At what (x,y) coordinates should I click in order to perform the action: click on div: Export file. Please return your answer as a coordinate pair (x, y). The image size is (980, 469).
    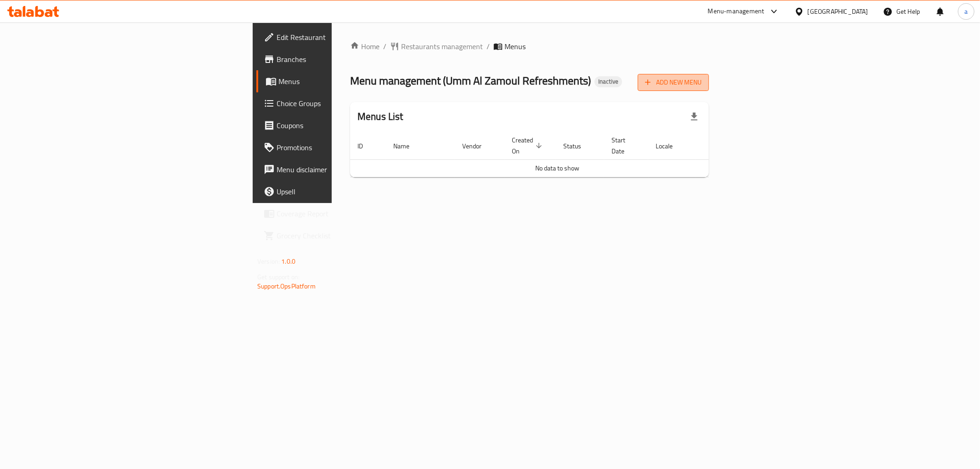
    Looking at the image, I should click on (694, 117).